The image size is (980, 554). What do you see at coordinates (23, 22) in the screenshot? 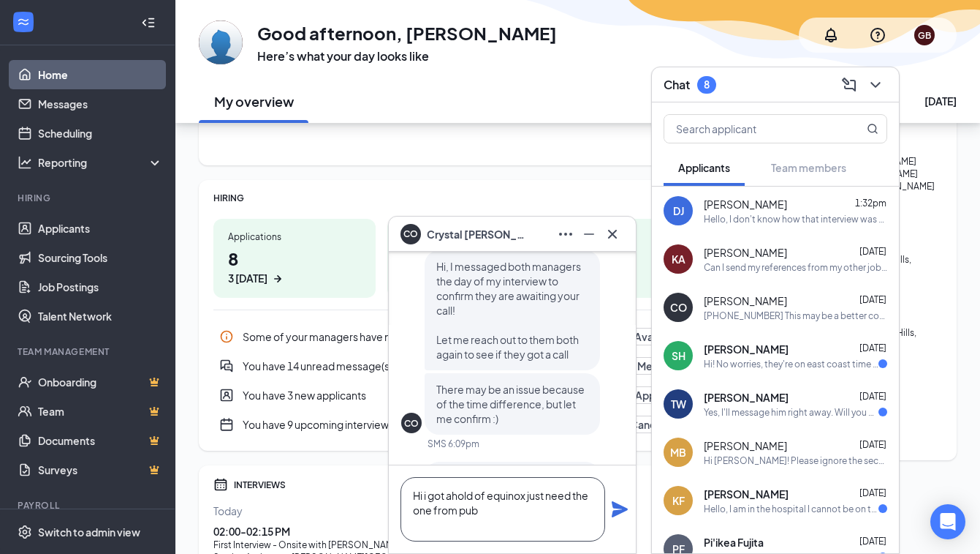
I see `svg: WorkstreamLogo` at bounding box center [23, 22].